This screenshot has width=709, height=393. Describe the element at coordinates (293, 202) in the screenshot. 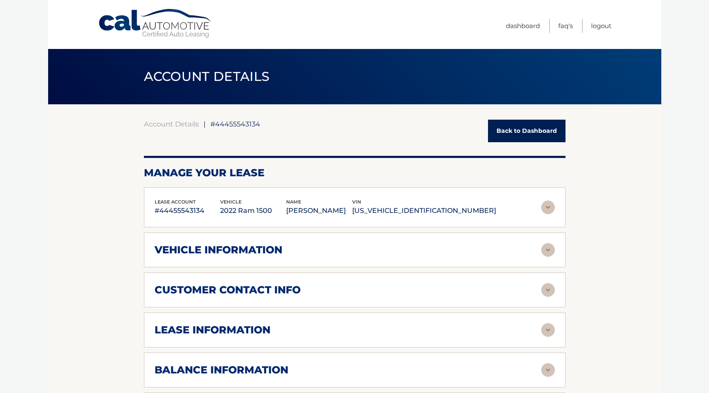

I see `span: name` at that location.